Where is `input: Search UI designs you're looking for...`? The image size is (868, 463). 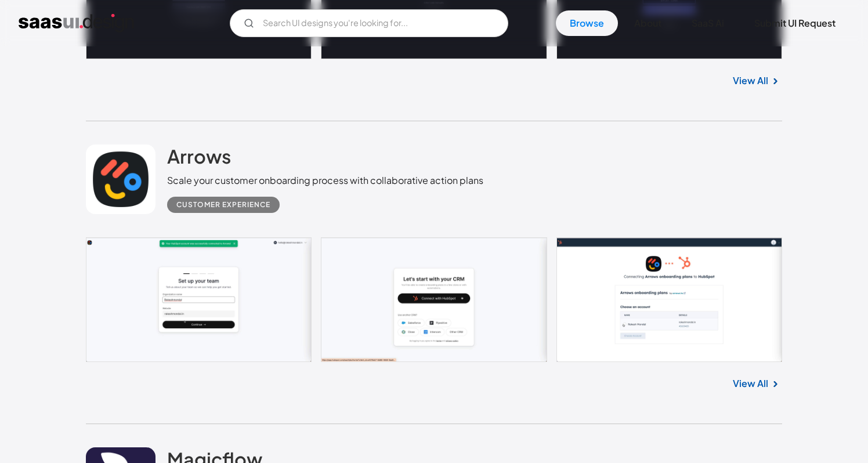
input: Search UI designs you're looking for... is located at coordinates (369, 23).